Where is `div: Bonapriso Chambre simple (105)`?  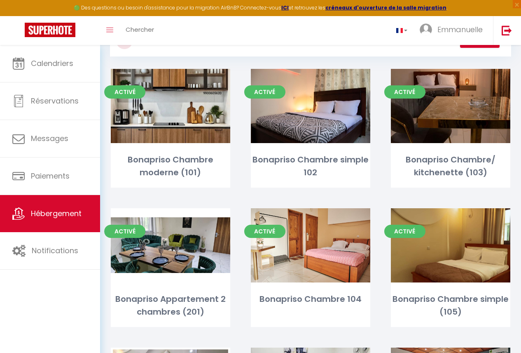
div: Bonapriso Chambre simple (105) is located at coordinates (451, 305).